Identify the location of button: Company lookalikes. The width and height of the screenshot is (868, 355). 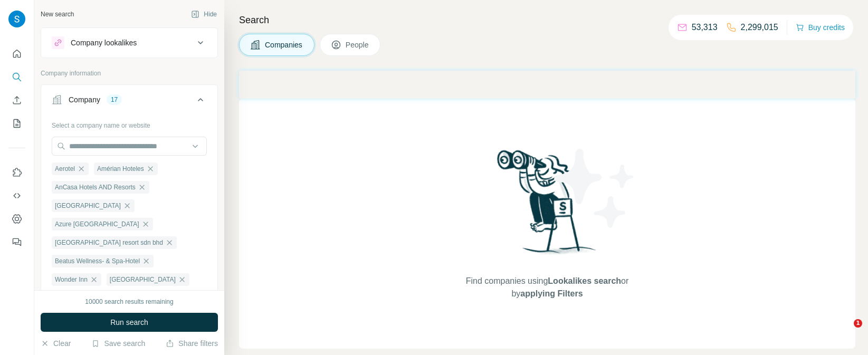
(129, 42).